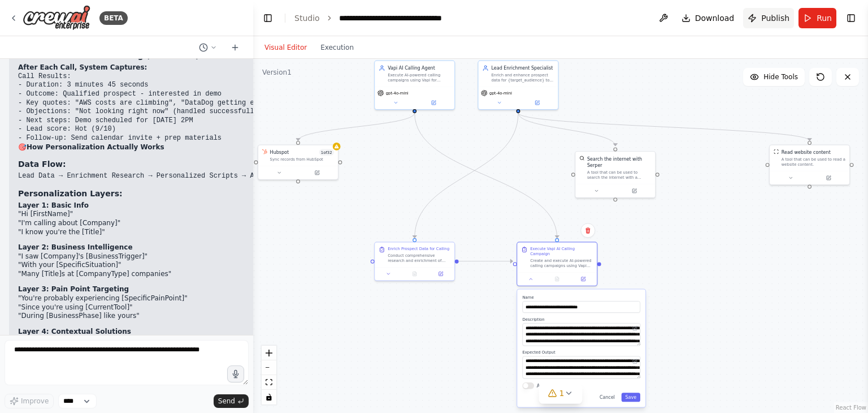 The image size is (868, 413). I want to click on img: ScrapeWebsiteTool, so click(776, 152).